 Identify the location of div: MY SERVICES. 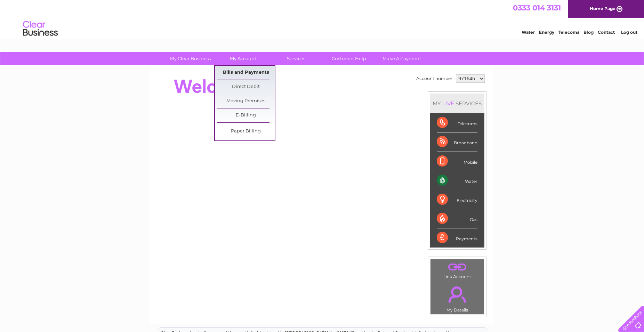
(456, 103).